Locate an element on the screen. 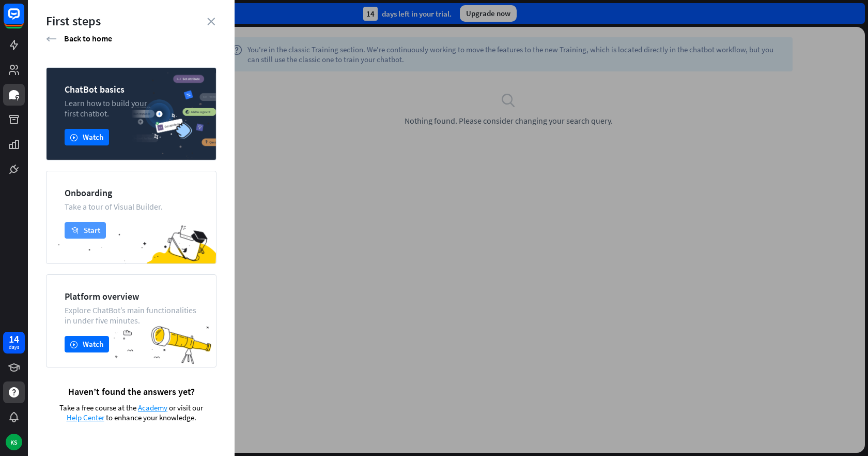 The width and height of the screenshot is (868, 456). span: Back to home is located at coordinates (88, 38).